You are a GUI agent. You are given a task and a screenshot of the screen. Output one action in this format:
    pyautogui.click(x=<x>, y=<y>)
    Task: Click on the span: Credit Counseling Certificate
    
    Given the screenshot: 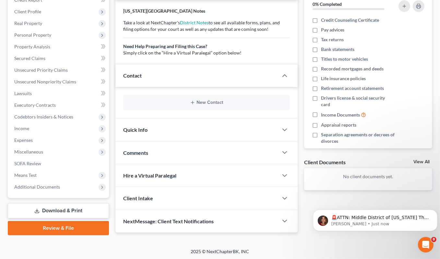 What is the action you would take?
    pyautogui.click(x=350, y=20)
    